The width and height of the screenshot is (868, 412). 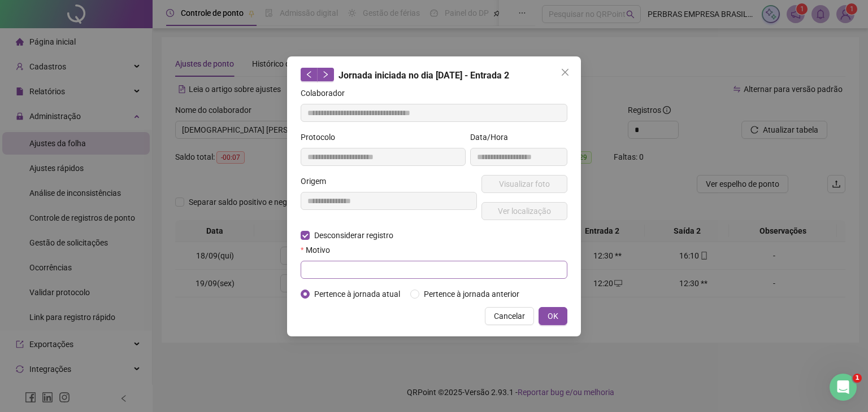 I want to click on button: Visualizar foto, so click(x=524, y=184).